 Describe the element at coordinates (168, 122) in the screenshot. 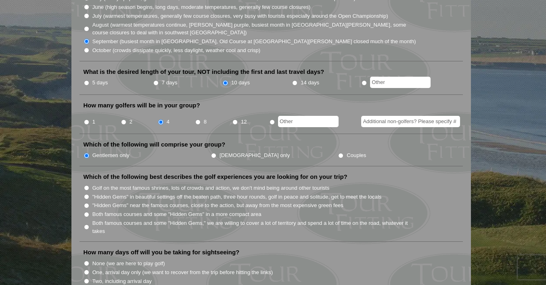

I see `label: 4` at that location.